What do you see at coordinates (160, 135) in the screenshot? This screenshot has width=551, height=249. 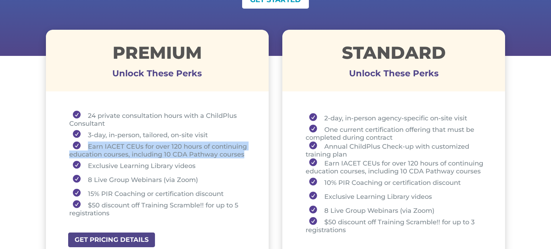 I see `li: 3-day, in-person, tailored, on-site visit` at bounding box center [160, 135].